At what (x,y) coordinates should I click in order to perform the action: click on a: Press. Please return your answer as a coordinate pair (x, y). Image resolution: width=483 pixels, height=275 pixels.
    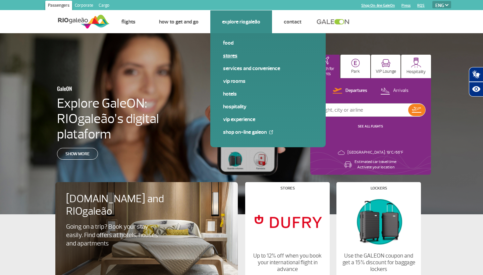
    Looking at the image, I should click on (406, 5).